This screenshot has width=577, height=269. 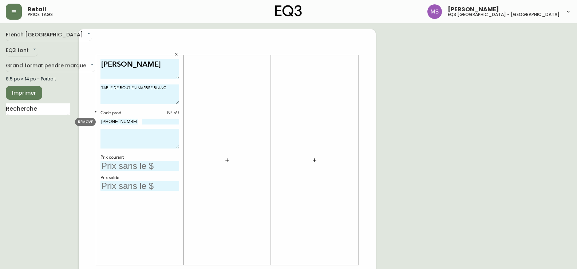 What do you see at coordinates (37, 9) in the screenshot?
I see `span: Retail` at bounding box center [37, 9].